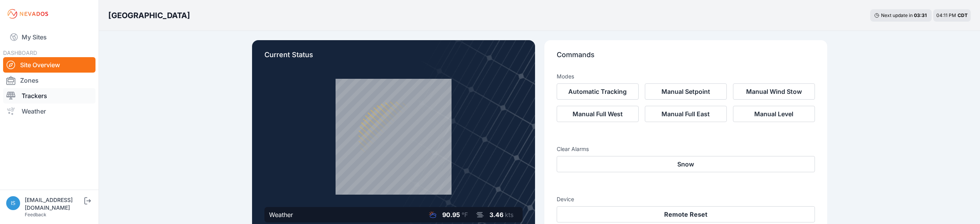 Image resolution: width=980 pixels, height=224 pixels. What do you see at coordinates (451, 215) in the screenshot?
I see `span: 90.95` at bounding box center [451, 215].